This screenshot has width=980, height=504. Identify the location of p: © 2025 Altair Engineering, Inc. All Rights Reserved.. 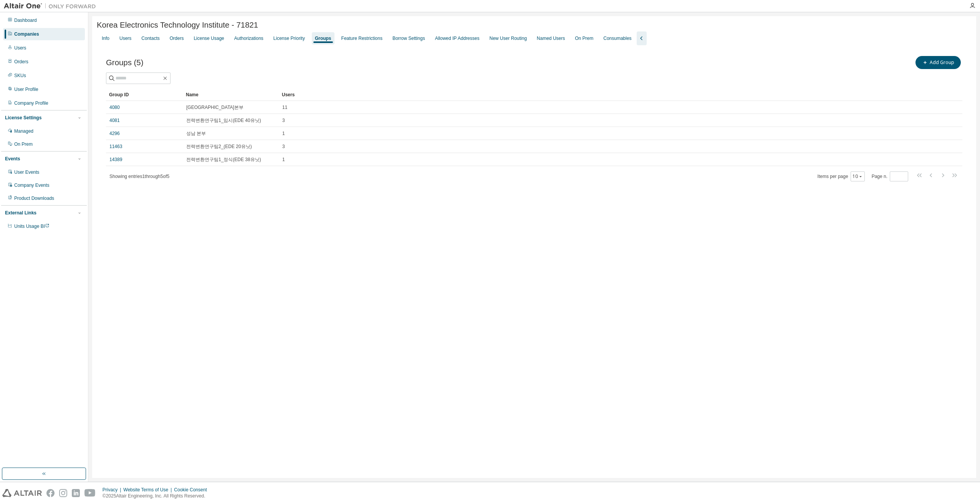
(157, 496).